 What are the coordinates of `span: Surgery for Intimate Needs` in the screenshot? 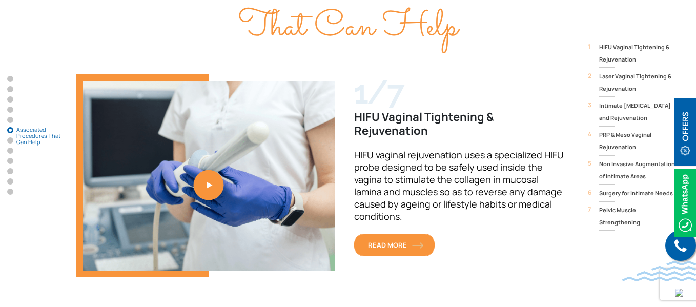 It's located at (637, 193).